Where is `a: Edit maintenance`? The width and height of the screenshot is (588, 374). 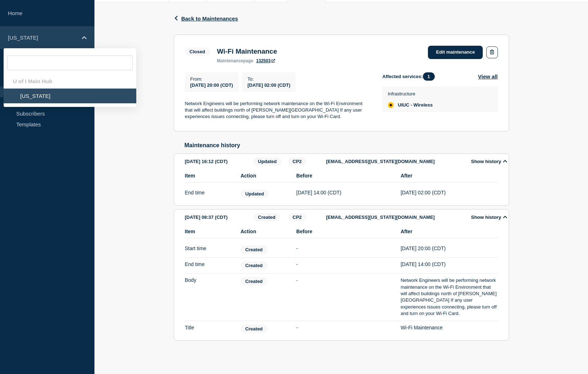
a: Edit maintenance is located at coordinates (455, 53).